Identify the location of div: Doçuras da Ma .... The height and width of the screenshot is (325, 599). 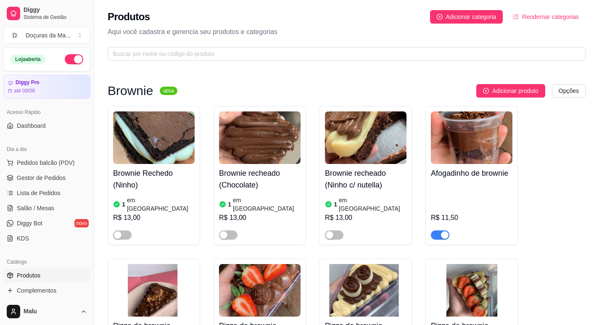
(48, 35).